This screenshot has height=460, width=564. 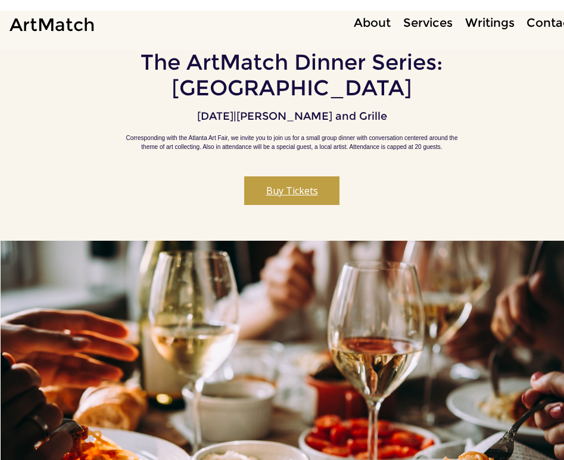 I want to click on a: ArtMatch, so click(x=52, y=24).